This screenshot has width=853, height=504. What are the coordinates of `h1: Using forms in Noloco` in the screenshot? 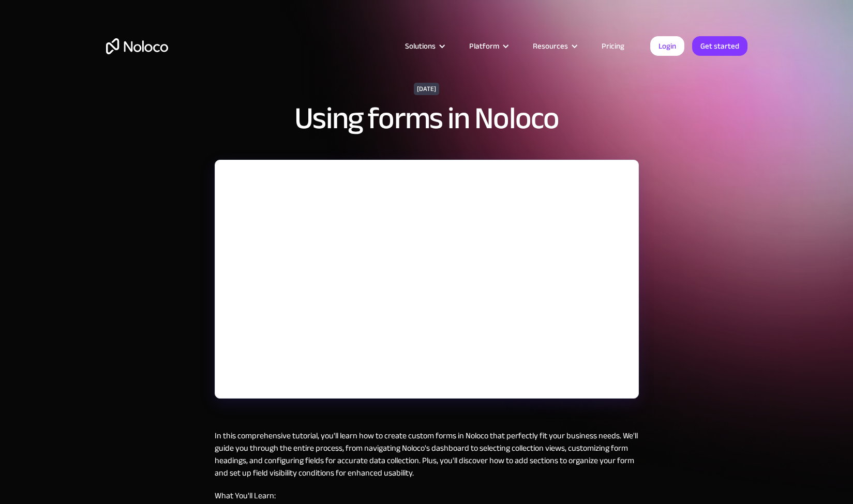 It's located at (426, 118).